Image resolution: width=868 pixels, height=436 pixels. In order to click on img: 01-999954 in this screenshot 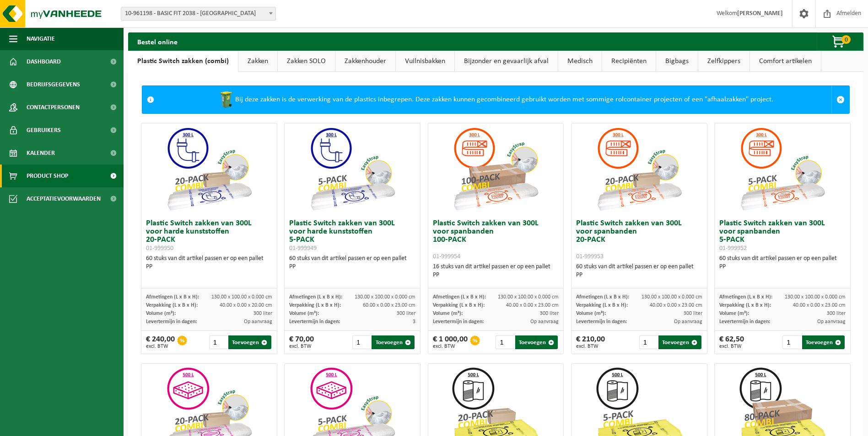, I will do `click(496, 169)`.